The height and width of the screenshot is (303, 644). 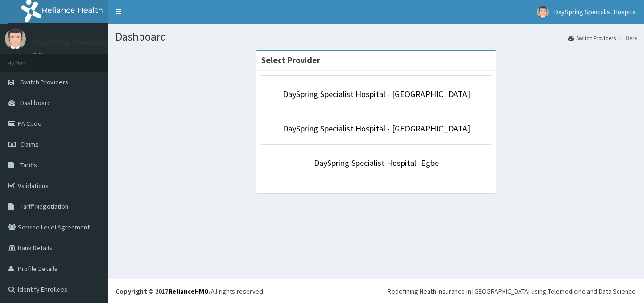 What do you see at coordinates (29, 144) in the screenshot?
I see `span: Claims` at bounding box center [29, 144].